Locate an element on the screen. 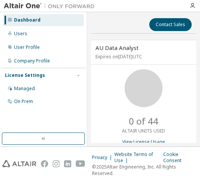  img: youtube.svg is located at coordinates (81, 164).